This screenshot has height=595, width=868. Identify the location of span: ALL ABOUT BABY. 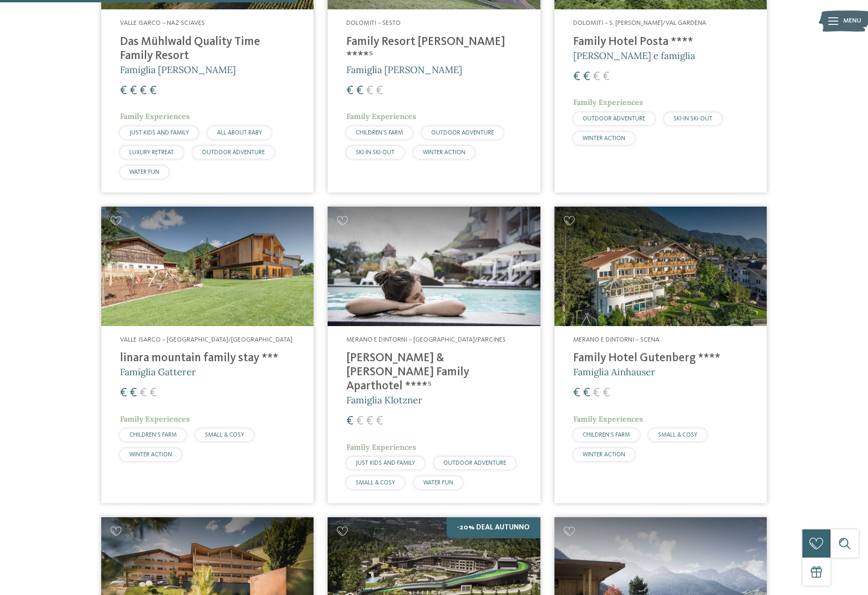
(240, 132).